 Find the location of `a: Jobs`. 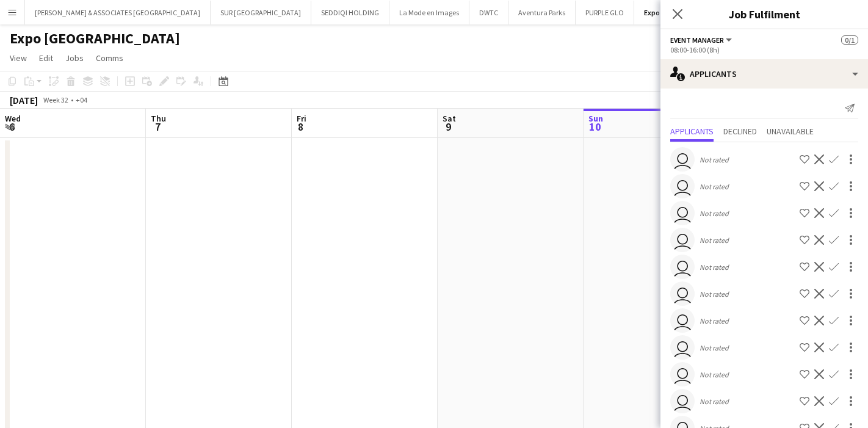

a: Jobs is located at coordinates (74, 58).